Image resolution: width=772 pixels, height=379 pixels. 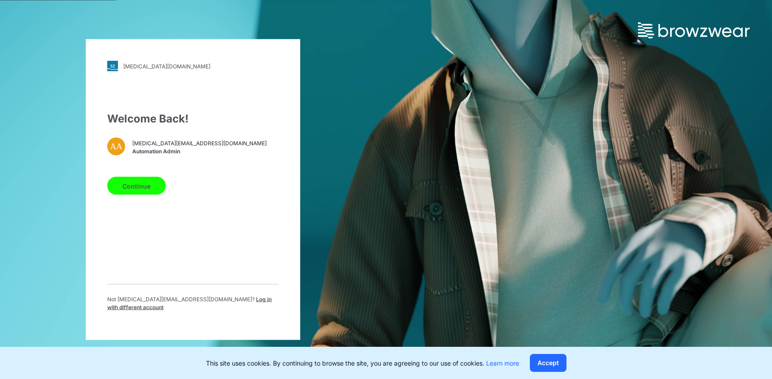 I want to click on img: svg+xml;base64,PHN2ZyB3aWR0aD0iMjgiIGhlaWdodD0iMjgiIHZpZXdCb3g9IjAgMCAyOCAyOCIgZmlsbD0ibm9uZSIgeG..., so click(x=113, y=66).